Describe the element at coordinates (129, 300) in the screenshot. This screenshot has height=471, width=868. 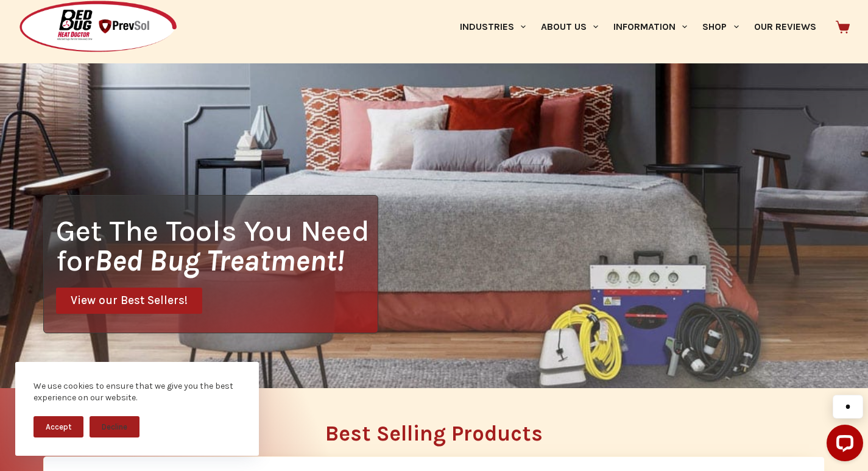
I see `span: View our Best Sellers!` at that location.